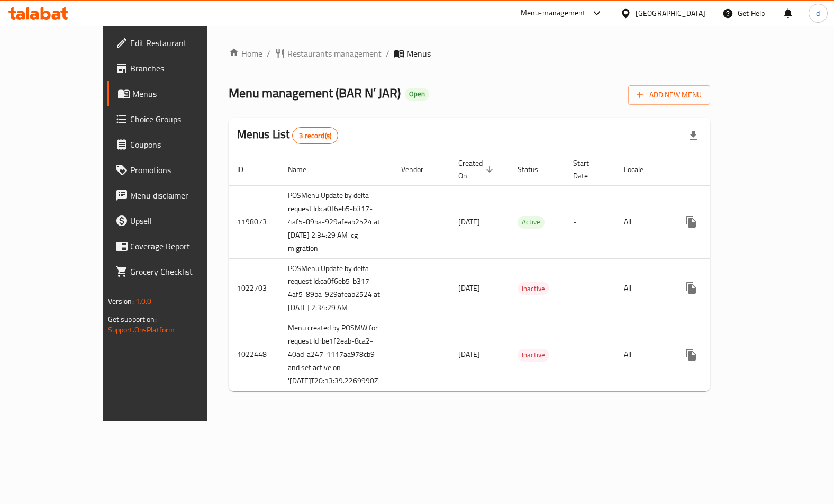 This screenshot has height=504, width=834. What do you see at coordinates (534, 170) in the screenshot?
I see `span: Status` at bounding box center [534, 170].